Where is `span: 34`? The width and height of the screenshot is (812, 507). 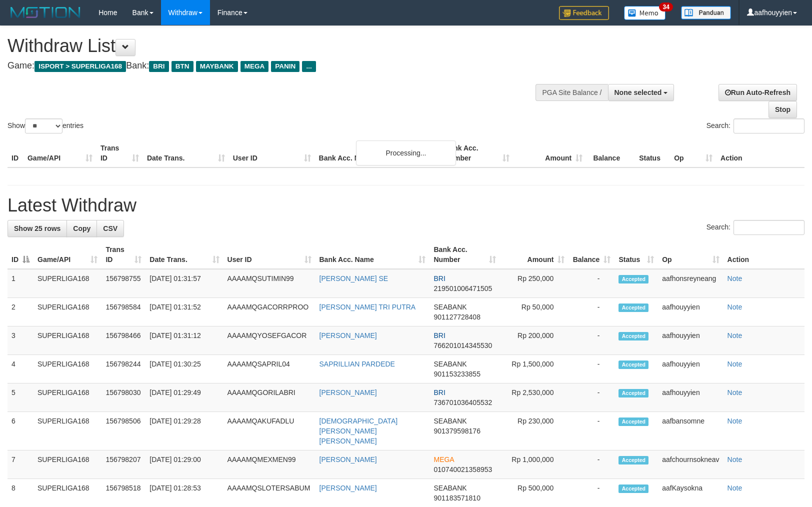
span: 34 is located at coordinates (666, 7).